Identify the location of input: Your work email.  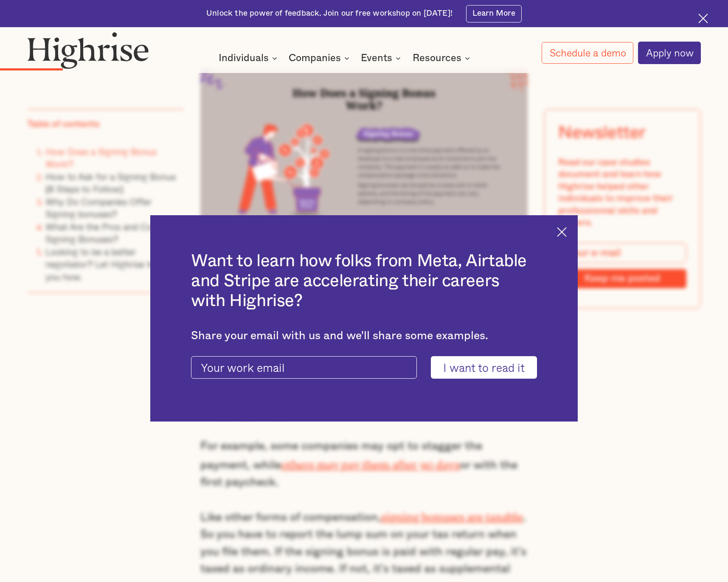
(303, 368).